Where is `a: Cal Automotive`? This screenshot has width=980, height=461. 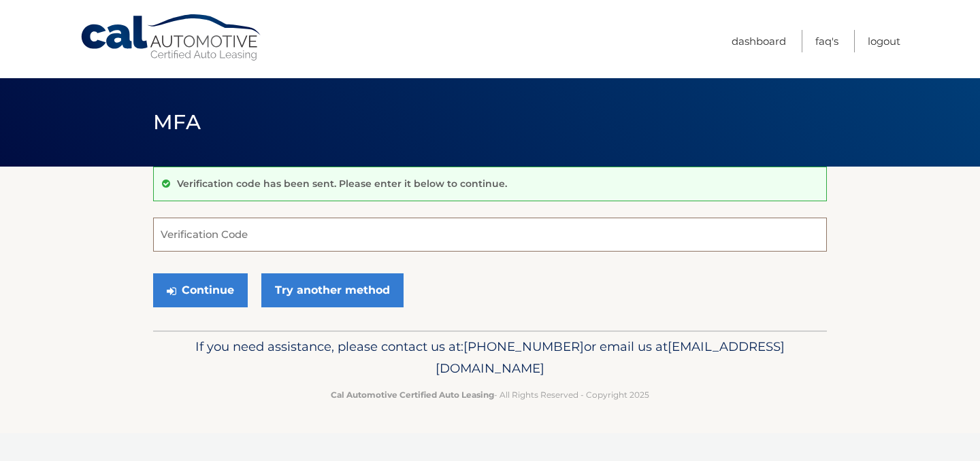 a: Cal Automotive is located at coordinates (171, 37).